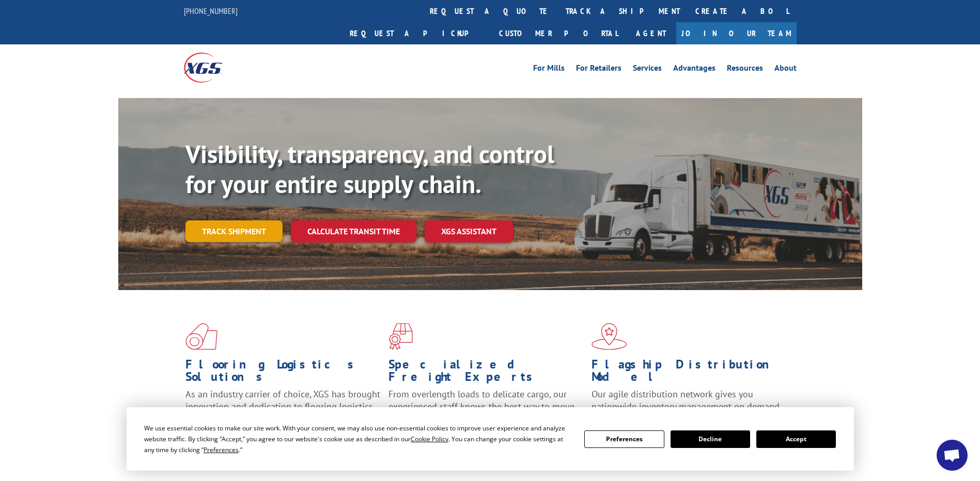 This screenshot has width=980, height=481. I want to click on div: Cookie Consent Prompt, so click(490, 439).